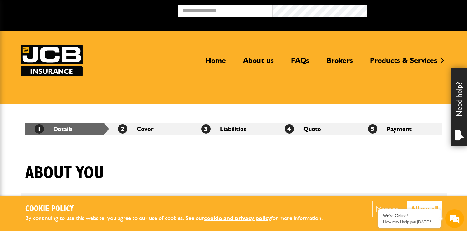  Describe the element at coordinates (67, 129) in the screenshot. I see `li: Details` at that location.